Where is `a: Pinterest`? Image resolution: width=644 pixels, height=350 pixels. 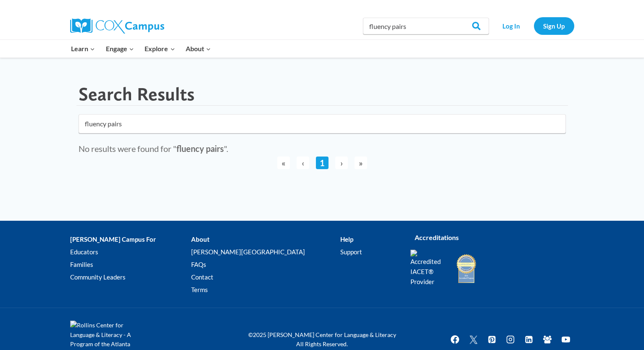
a: Pinterest is located at coordinates (492, 339).